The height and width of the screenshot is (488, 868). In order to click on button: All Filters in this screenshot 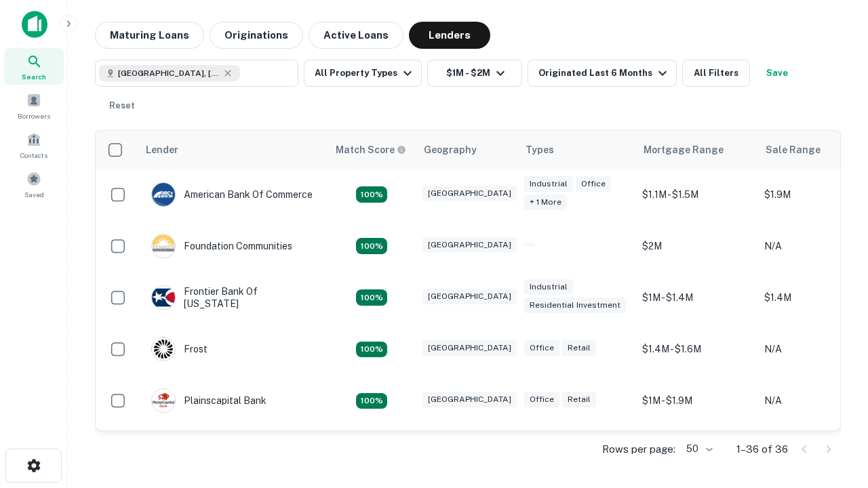, I will do `click(716, 73)`.